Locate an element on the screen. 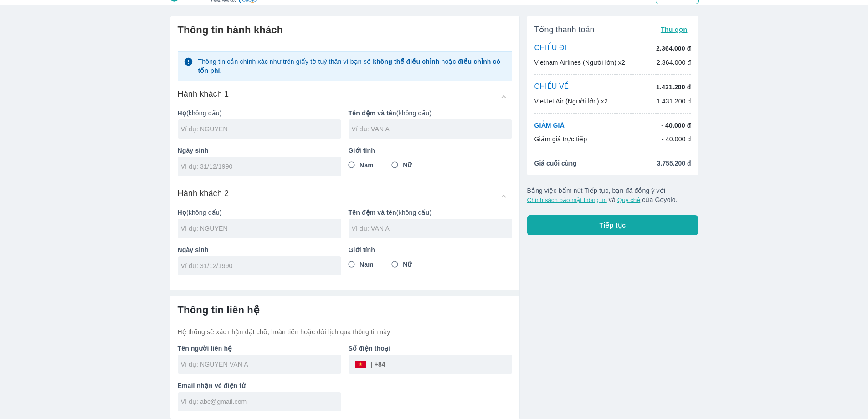  p: Vietnam Airlines (Người lớn) x2 is located at coordinates (580, 62).